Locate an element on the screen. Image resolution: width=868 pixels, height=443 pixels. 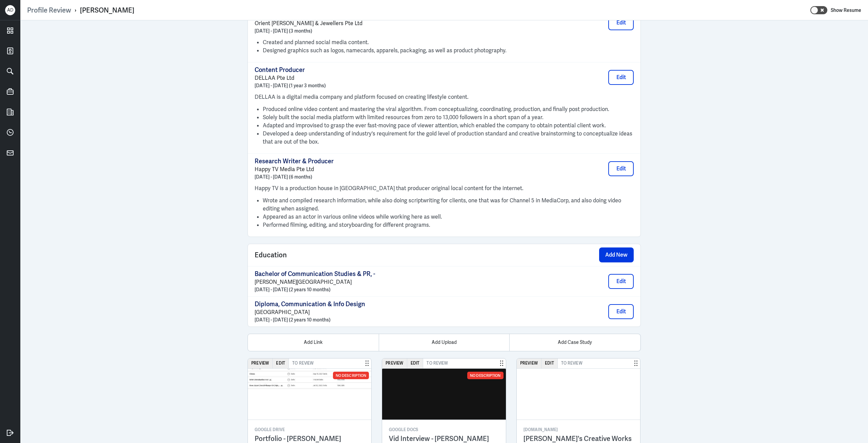
p: Bachelor of Communication Studies & PR, - is located at coordinates (315, 274).